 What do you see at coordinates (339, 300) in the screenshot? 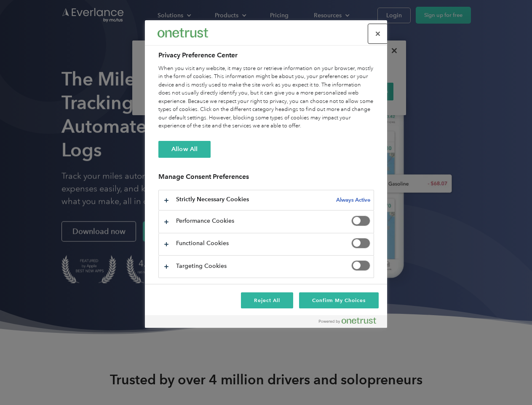
I see `button: Confirm My Choices` at bounding box center [339, 300].